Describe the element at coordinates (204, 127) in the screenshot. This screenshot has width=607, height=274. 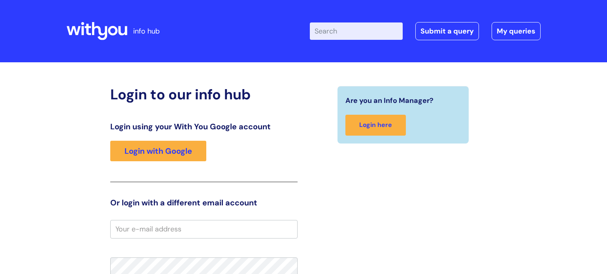
I see `h3: Login using your With You Google account` at that location.